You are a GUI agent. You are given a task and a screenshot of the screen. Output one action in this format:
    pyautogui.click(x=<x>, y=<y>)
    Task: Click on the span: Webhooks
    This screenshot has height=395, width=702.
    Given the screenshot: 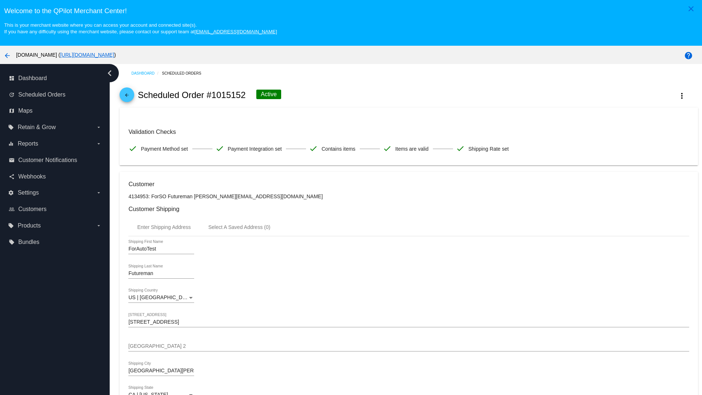 What is the action you would take?
    pyautogui.click(x=32, y=176)
    